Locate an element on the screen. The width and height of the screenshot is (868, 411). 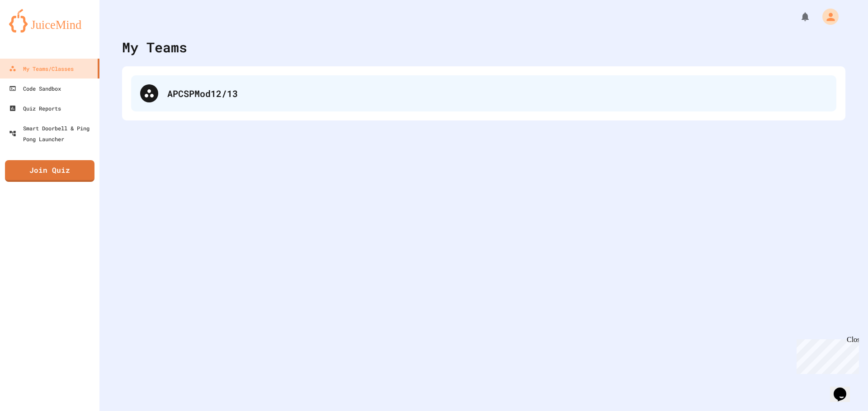
div: Chat with us now!Close is located at coordinates (33, 30).